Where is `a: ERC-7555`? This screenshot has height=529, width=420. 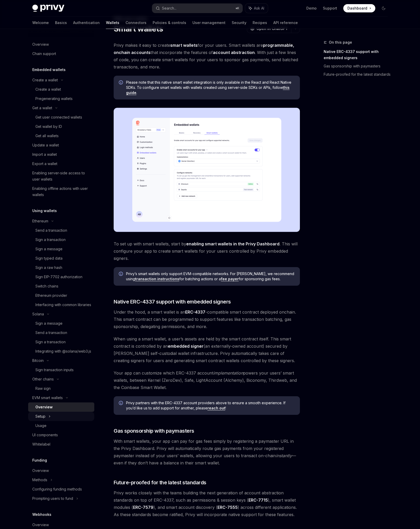 a: ERC-7555 is located at coordinates (228, 507).